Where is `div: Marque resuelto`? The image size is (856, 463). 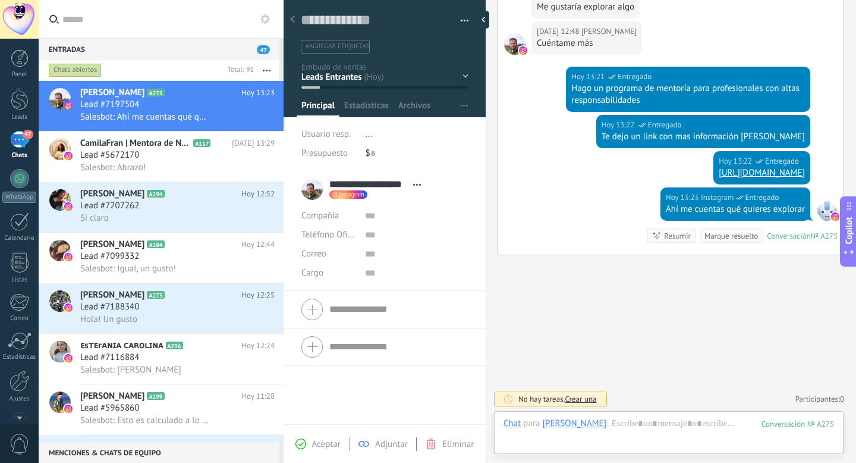
div: Marque resuelto is located at coordinates (732, 236).